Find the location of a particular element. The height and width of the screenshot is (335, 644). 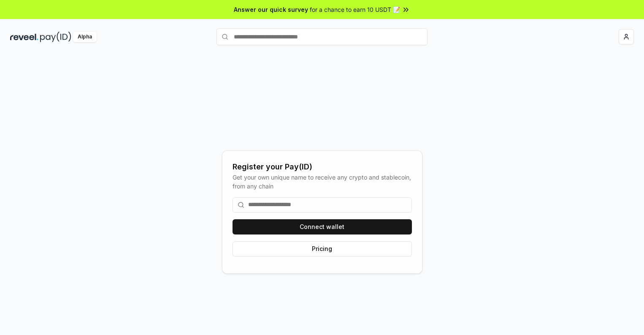

img: reveel_dark is located at coordinates (24, 37).